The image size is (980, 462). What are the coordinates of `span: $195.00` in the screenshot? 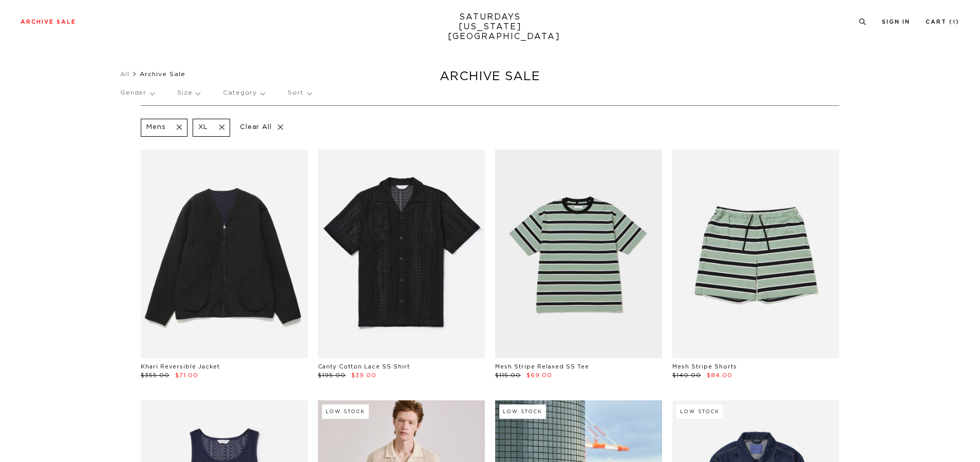 It's located at (332, 375).